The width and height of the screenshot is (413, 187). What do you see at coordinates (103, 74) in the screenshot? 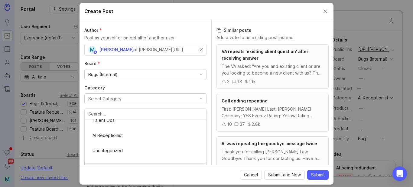
I see `div: Bugs (Internal)` at bounding box center [103, 74].